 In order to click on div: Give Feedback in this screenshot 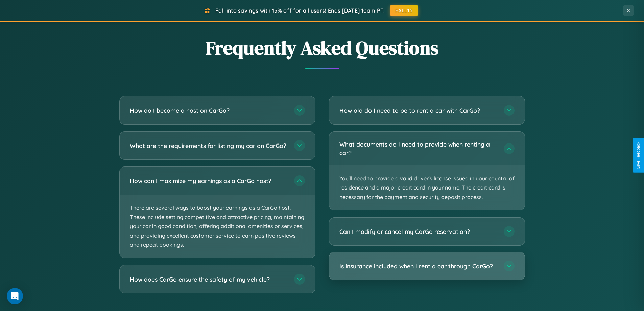, I will do `click(638, 155)`.